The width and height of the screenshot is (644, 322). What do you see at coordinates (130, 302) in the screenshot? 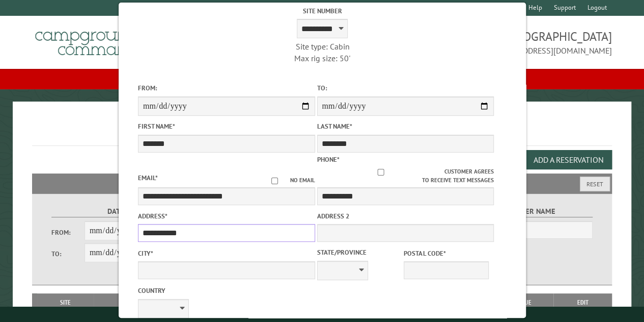
I see `th: Dates` at bounding box center [130, 302].